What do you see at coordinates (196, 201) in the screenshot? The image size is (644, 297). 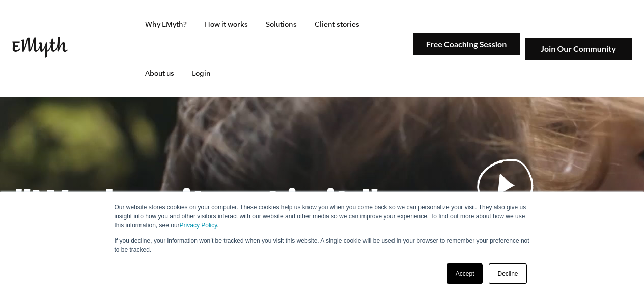 I see `h1: "Work on it, not in it."` at bounding box center [196, 201].